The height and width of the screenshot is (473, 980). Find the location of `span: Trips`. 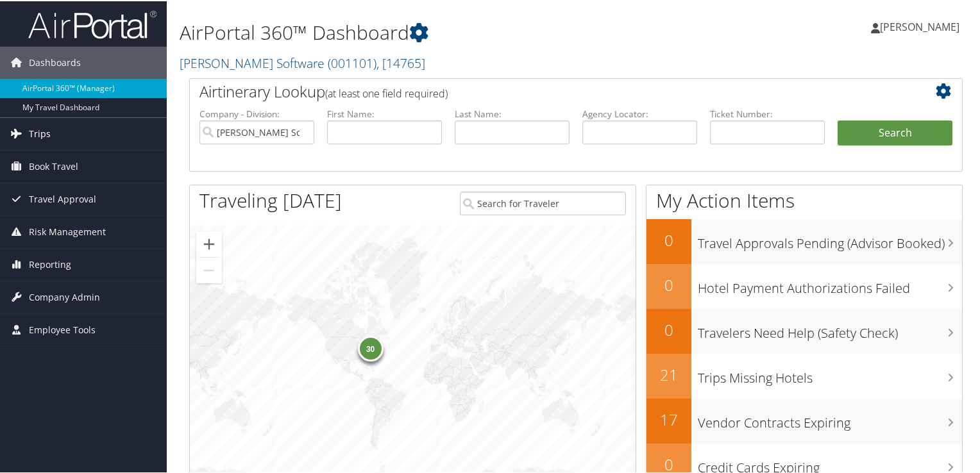

span: Trips is located at coordinates (40, 132).